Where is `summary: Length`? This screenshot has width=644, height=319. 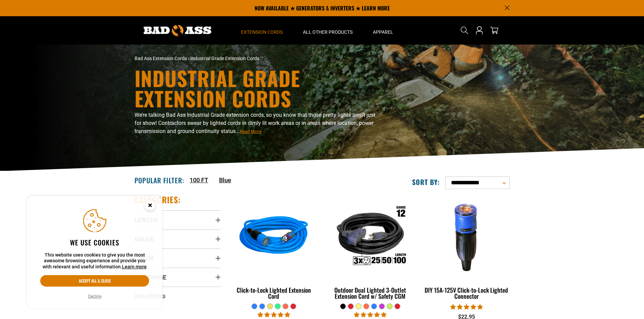
summary: Length is located at coordinates (178, 220).